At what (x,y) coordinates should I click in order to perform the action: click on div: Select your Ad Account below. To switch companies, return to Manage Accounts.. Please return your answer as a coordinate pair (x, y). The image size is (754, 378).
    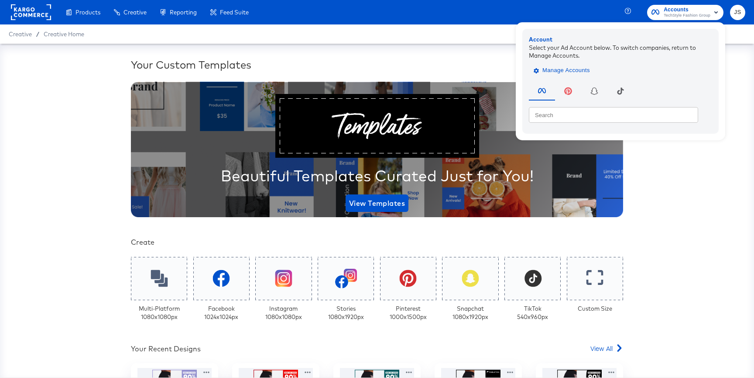
    Looking at the image, I should click on (621, 51).